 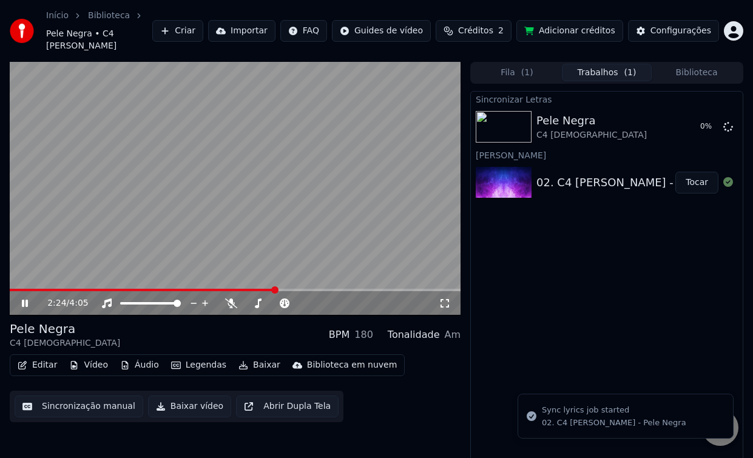 I want to click on button: Fila, so click(x=517, y=72).